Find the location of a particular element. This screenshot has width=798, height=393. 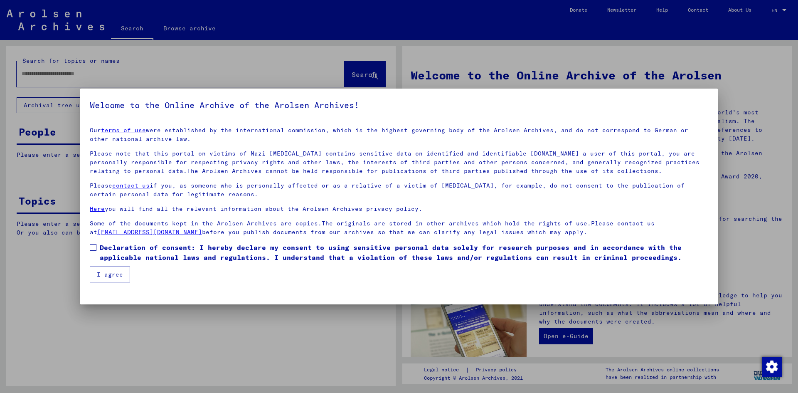

p: Please if you, as someone who is personally affected or as a relative of a victim of [MEDICAL_DAT... is located at coordinates (399, 190).